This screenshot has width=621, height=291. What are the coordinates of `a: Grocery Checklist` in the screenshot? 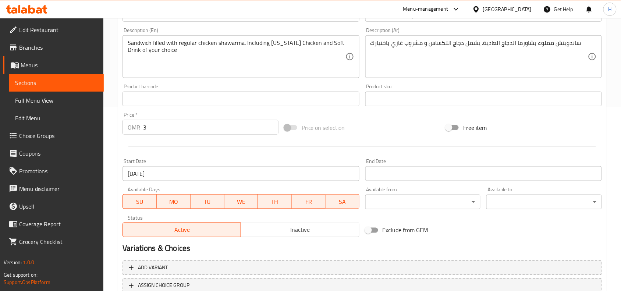 It's located at (53, 242).